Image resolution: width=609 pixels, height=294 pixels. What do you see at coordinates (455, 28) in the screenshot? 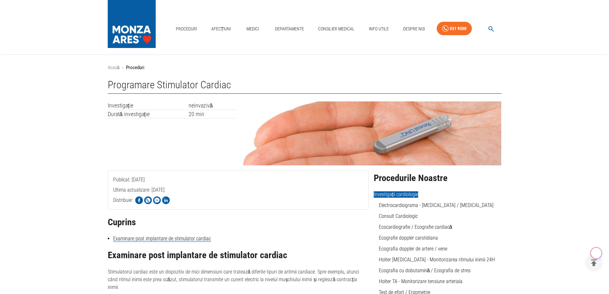
I see `a: 031 9300` at bounding box center [455, 28].